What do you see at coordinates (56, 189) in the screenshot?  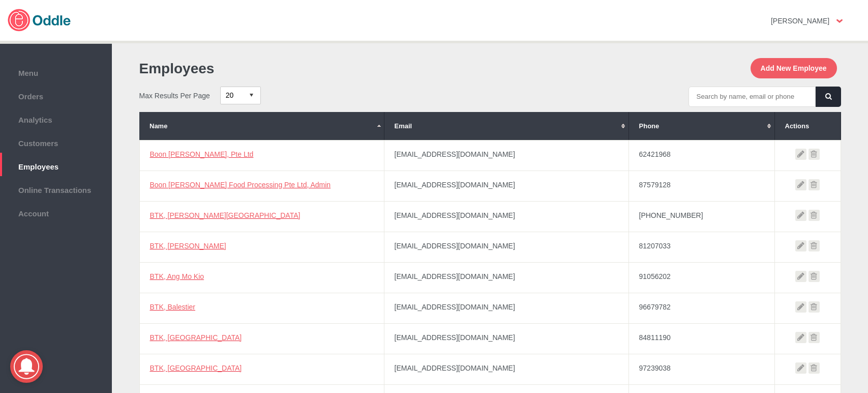 I see `span: Online Transactions` at bounding box center [56, 189].